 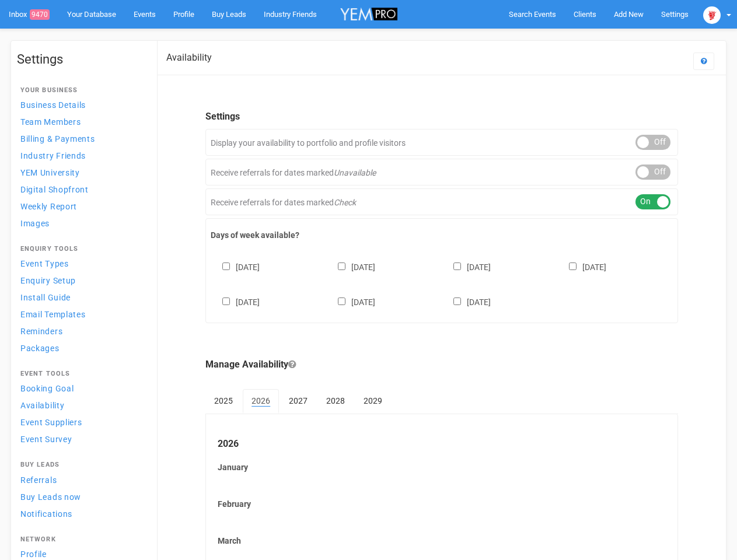 What do you see at coordinates (81, 121) in the screenshot?
I see `a: Team Members` at bounding box center [81, 121].